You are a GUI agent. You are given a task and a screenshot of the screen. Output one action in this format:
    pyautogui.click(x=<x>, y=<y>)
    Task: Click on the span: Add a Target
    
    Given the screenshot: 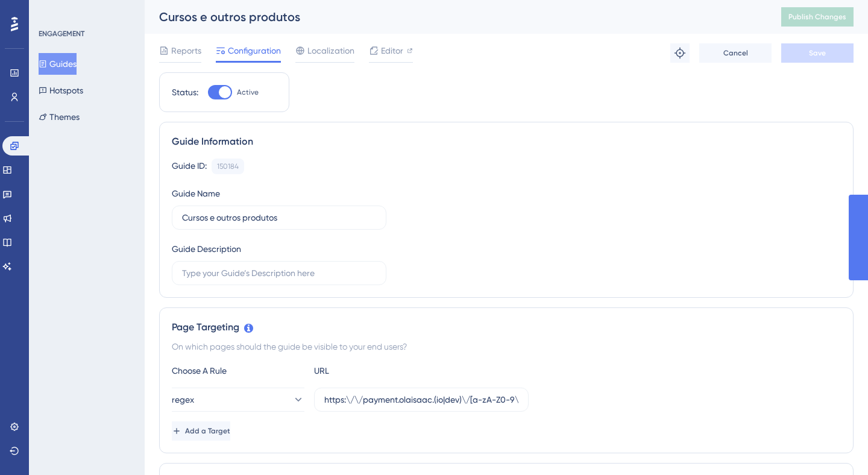 What is the action you would take?
    pyautogui.click(x=207, y=431)
    